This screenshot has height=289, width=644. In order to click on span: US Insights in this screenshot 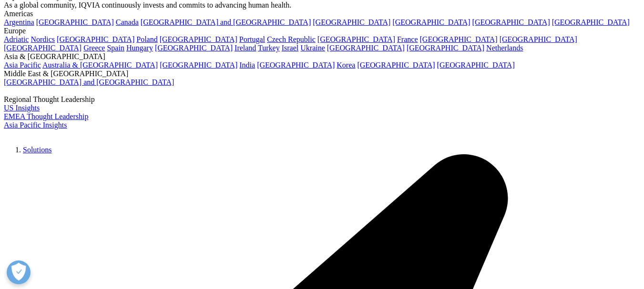, I will do `click(22, 108)`.